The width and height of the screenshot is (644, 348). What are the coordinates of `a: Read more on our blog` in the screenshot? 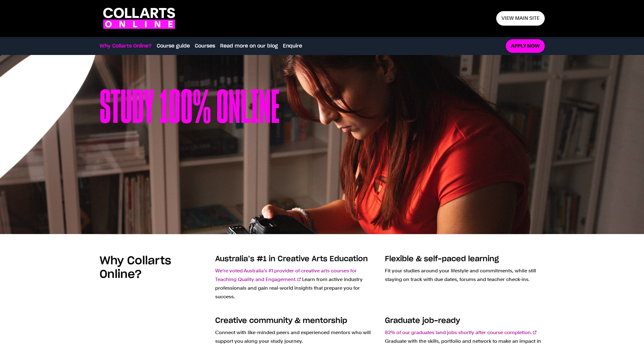 It's located at (249, 46).